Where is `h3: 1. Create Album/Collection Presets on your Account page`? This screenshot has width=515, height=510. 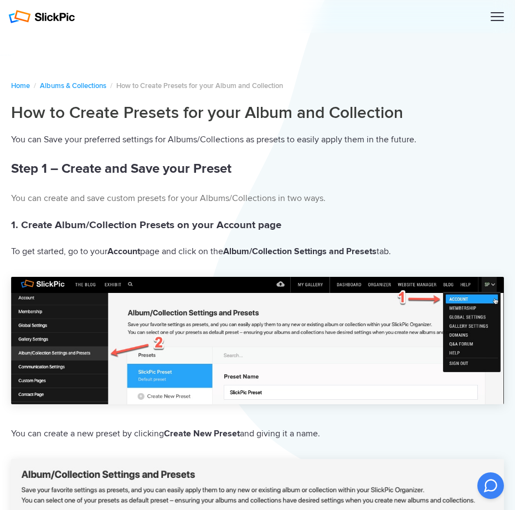
h3: 1. Create Album/Collection Presets on your Account page is located at coordinates (257, 225).